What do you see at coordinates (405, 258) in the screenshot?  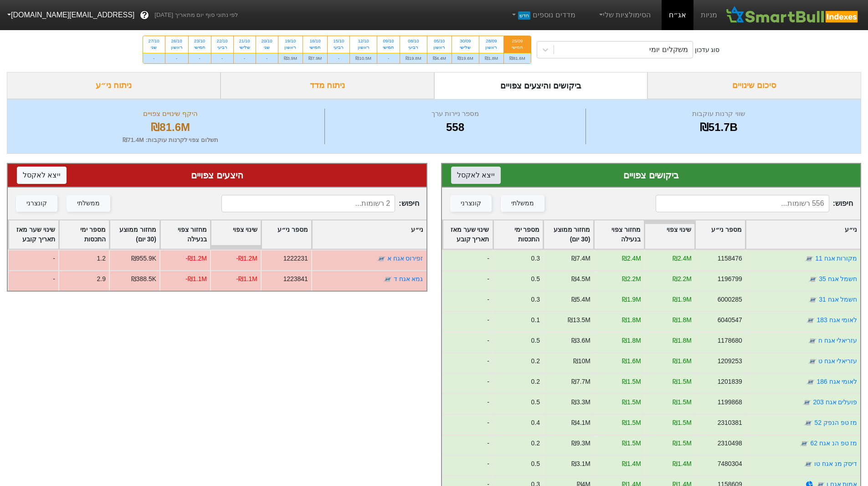 I see `a: זפירוס אגח א` at bounding box center [405, 258].